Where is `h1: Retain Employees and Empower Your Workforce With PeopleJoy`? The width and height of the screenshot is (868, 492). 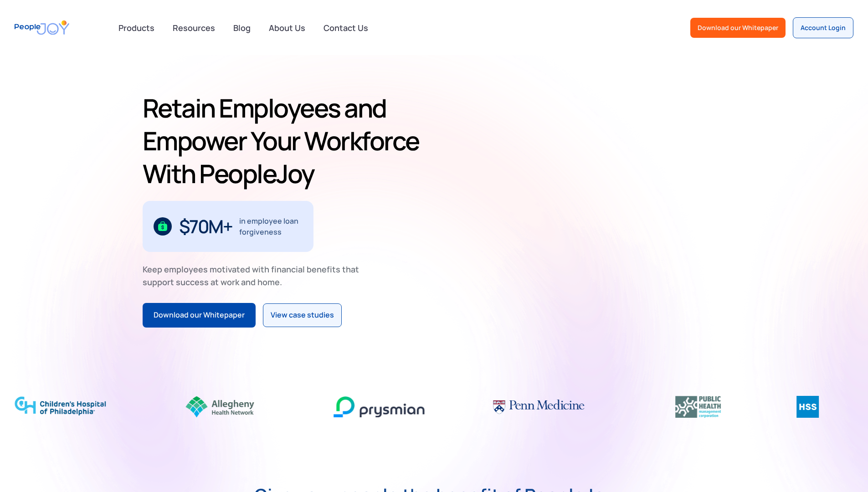 h1: Retain Employees and Empower Your Workforce With PeopleJoy is located at coordinates (286, 140).